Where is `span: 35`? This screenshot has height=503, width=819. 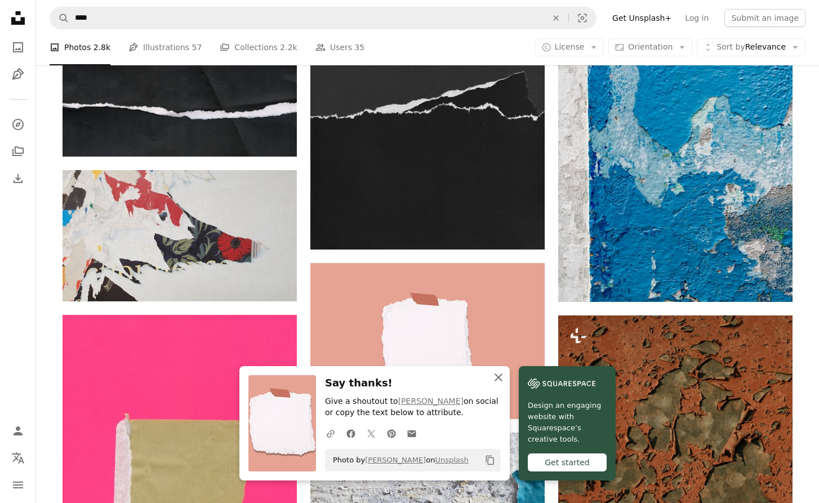
span: 35 is located at coordinates (359, 47).